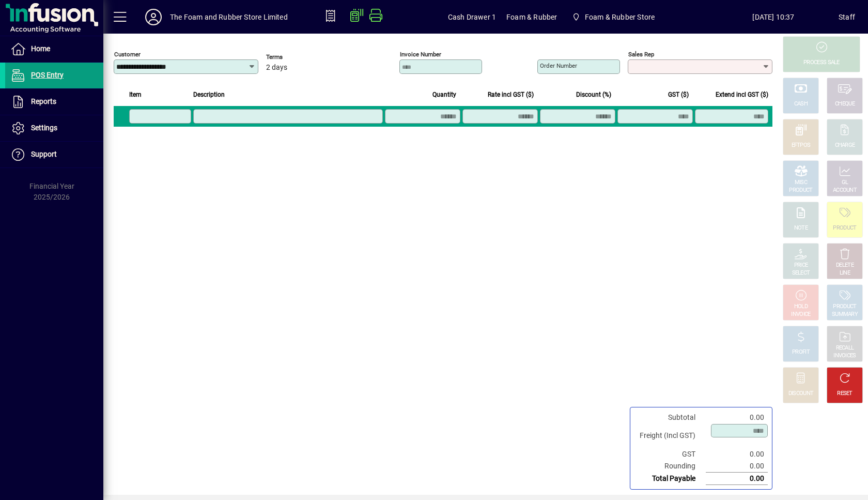 The width and height of the screenshot is (868, 500). What do you see at coordinates (641, 54) in the screenshot?
I see `mat-label: Sales rep` at bounding box center [641, 54].